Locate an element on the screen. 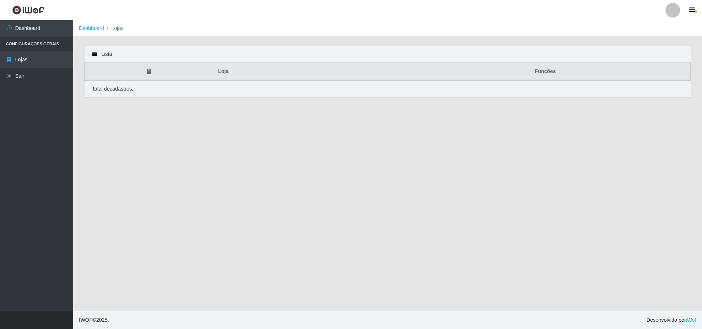 The image size is (702, 329). span: © 2025 . is located at coordinates (94, 320).